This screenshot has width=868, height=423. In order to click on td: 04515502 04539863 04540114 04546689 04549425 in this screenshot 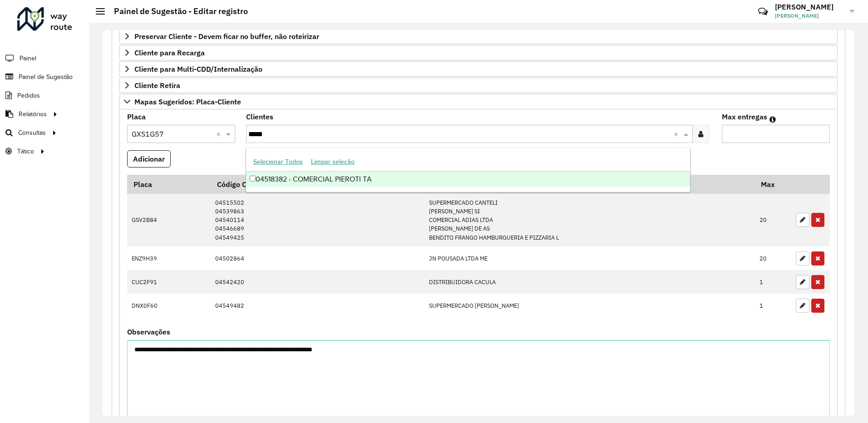, I will do `click(317, 220)`.